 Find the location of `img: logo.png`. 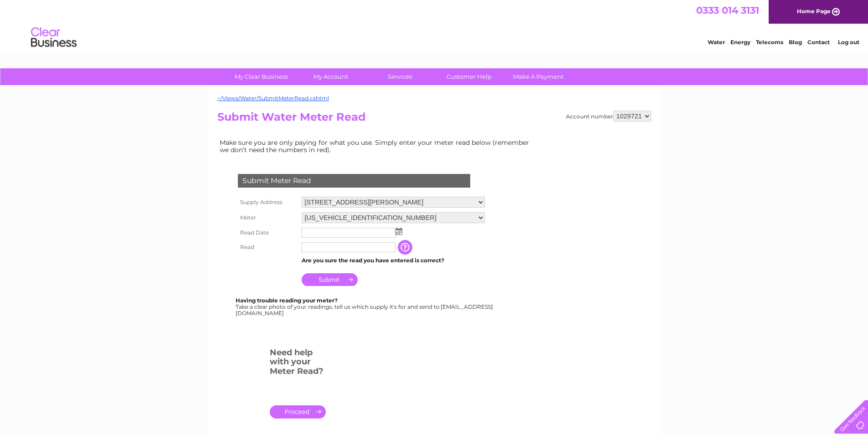

img: logo.png is located at coordinates (54, 38).